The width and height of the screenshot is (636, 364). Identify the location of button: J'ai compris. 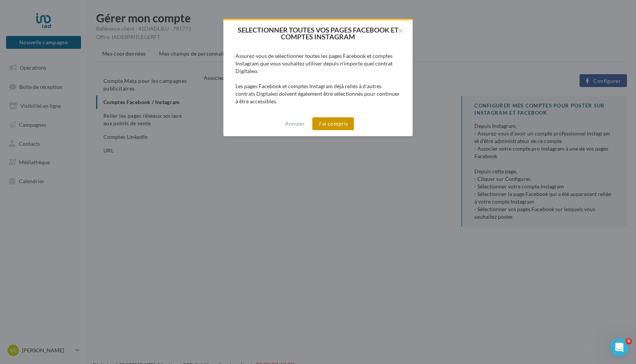
(333, 123).